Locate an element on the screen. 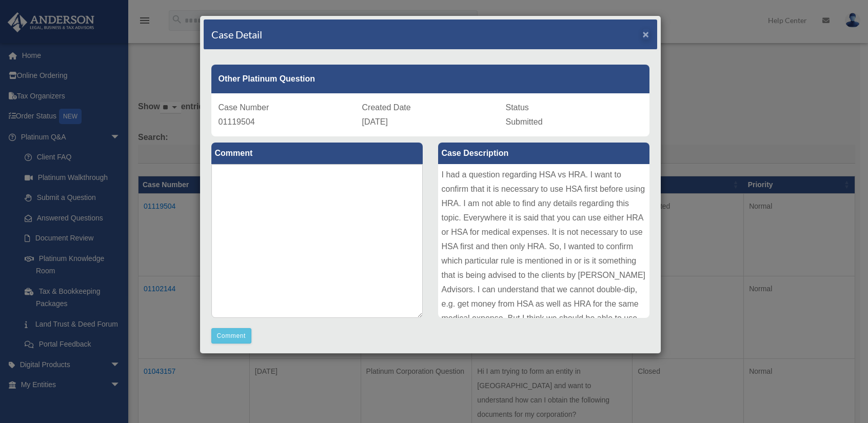 The height and width of the screenshot is (423, 868). span: Submitted is located at coordinates (525, 122).